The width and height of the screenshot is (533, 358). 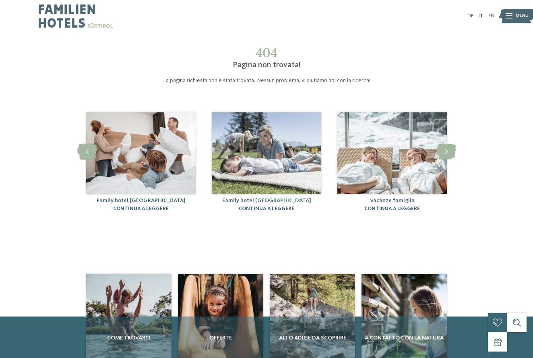 I want to click on a: EN, so click(x=491, y=16).